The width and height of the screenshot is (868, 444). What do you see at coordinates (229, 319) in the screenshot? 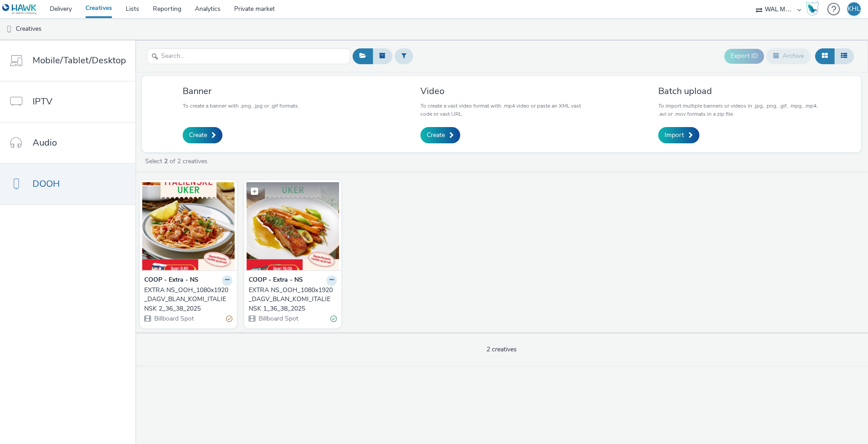
I see `div: Partially valid` at bounding box center [229, 319].